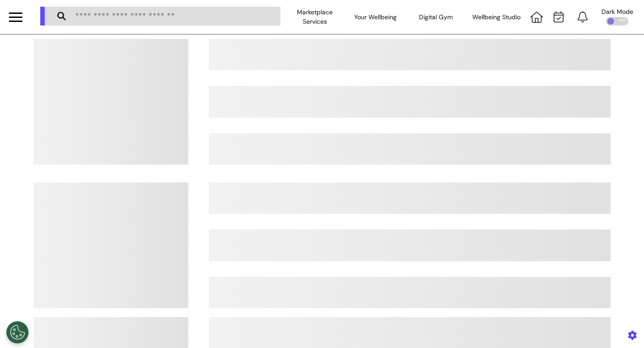  I want to click on button: Open Preferences, so click(18, 333).